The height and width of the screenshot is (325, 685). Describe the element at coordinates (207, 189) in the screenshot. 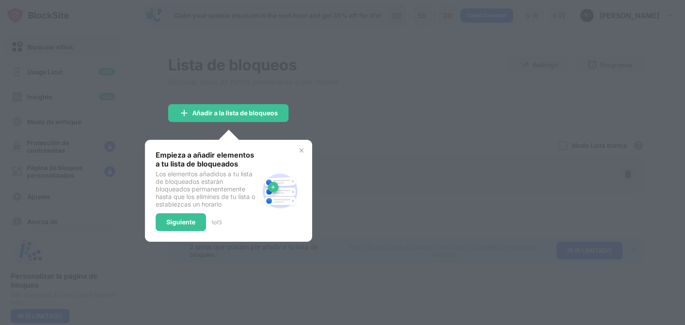

I see `div: Los elementos añadidos a tu lista de bloqueados estarán bloqueados permanentemente hasta que los ...` at that location.